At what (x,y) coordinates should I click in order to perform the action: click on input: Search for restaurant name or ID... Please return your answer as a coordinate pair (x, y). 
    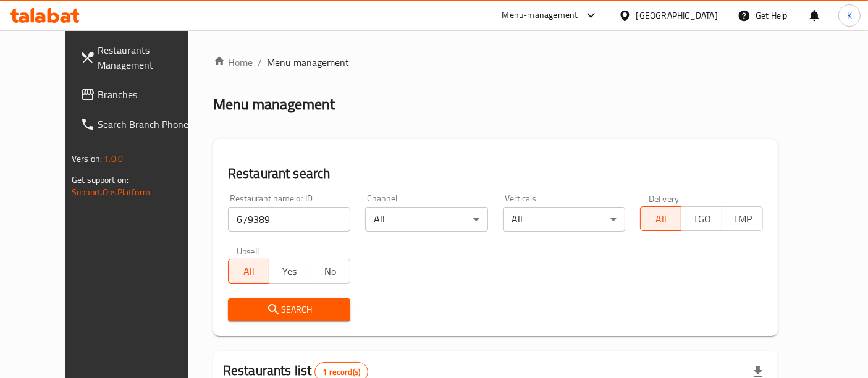
    Looking at the image, I should click on (289, 219).